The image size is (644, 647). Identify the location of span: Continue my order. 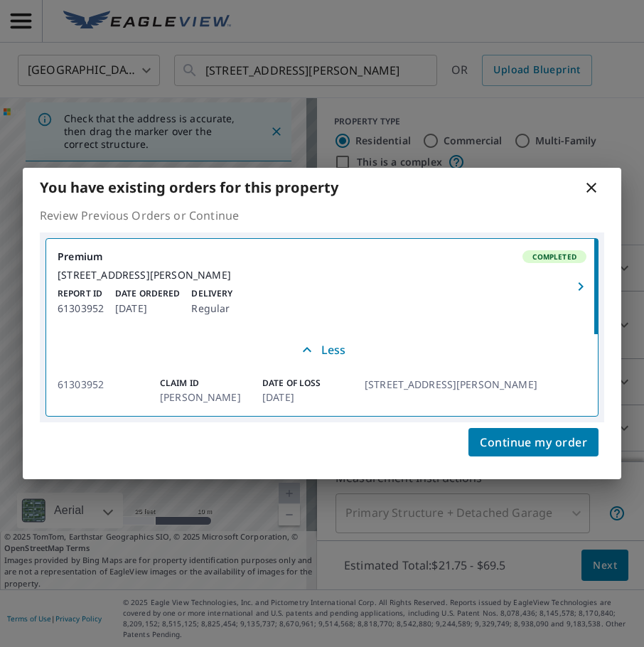
(533, 443).